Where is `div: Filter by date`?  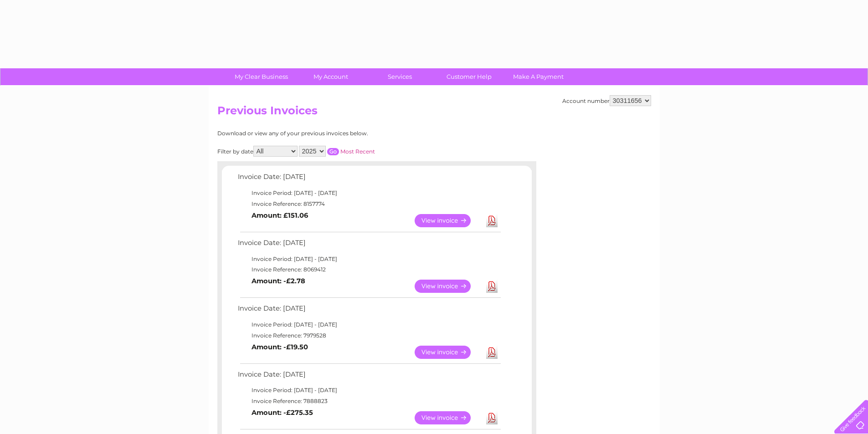
div: Filter by date is located at coordinates (337, 151).